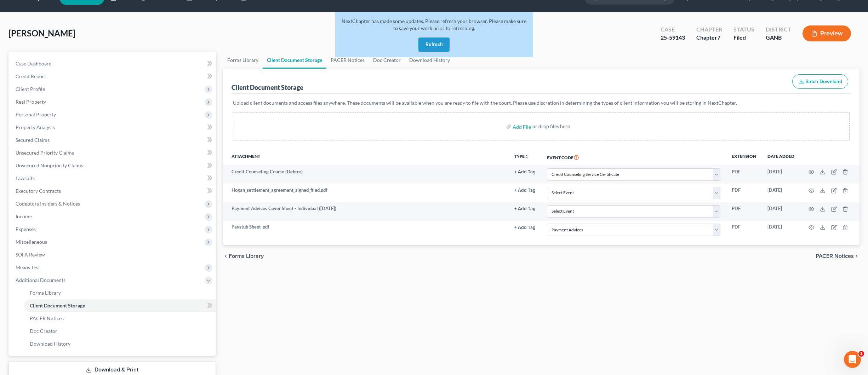 This screenshot has height=375, width=868. I want to click on span: Client Profile, so click(30, 89).